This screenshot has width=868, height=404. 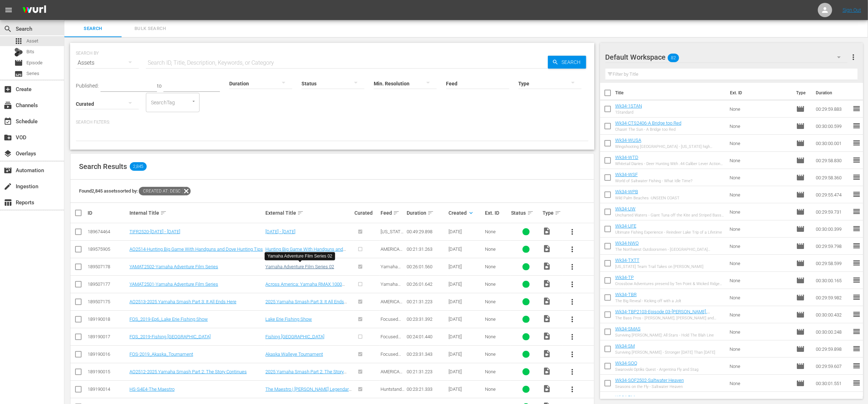 What do you see at coordinates (832, 212) in the screenshot?
I see `td: 00:29:59.731` at bounding box center [832, 212].